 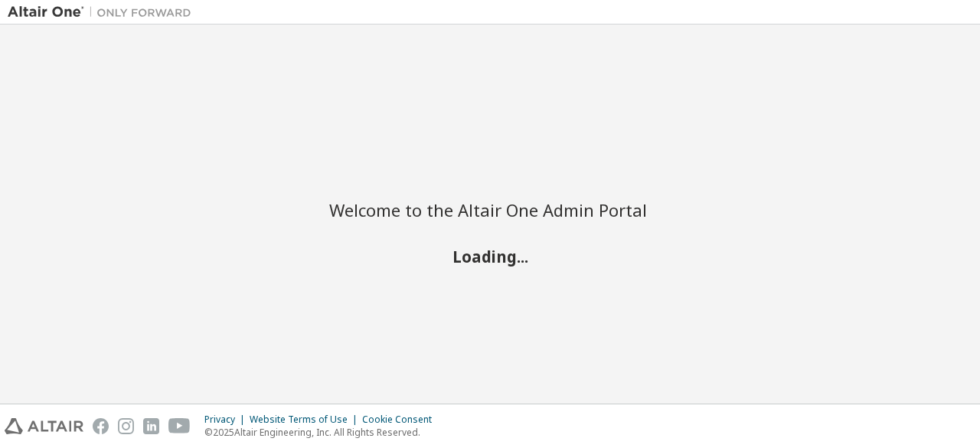 What do you see at coordinates (126, 426) in the screenshot?
I see `img: instagram.svg` at bounding box center [126, 426].